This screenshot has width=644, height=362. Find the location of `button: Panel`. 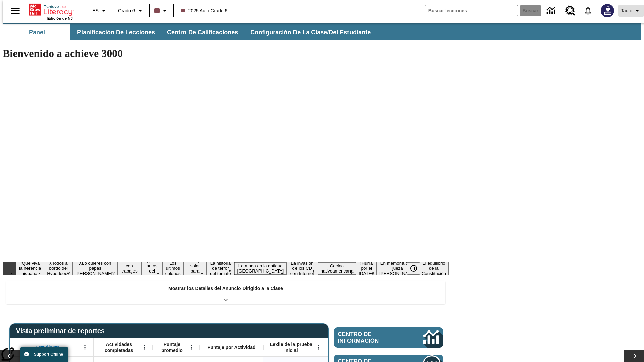

button: Panel is located at coordinates (37, 32).